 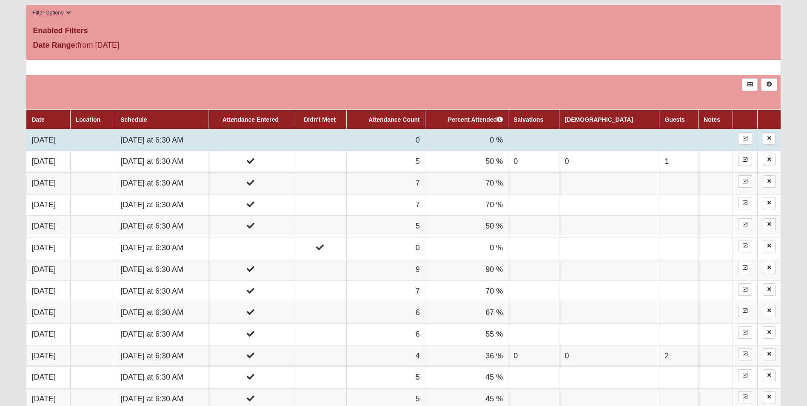 I want to click on th: Guests, so click(x=679, y=120).